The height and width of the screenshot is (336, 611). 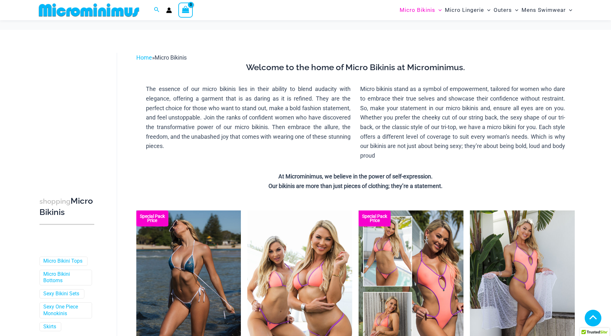 What do you see at coordinates (420, 10) in the screenshot?
I see `a: Micro BikinisMenu ToggleMenu Toggle` at bounding box center [420, 10].